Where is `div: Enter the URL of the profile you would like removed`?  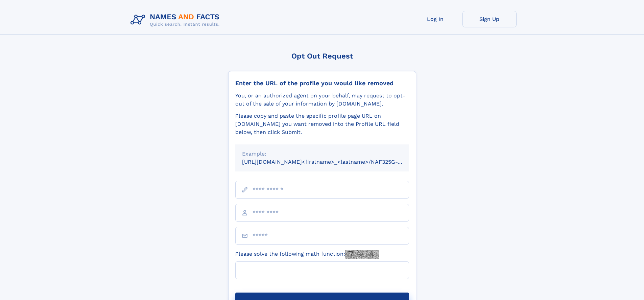 div: Enter the URL of the profile you would like removed is located at coordinates (322, 83).